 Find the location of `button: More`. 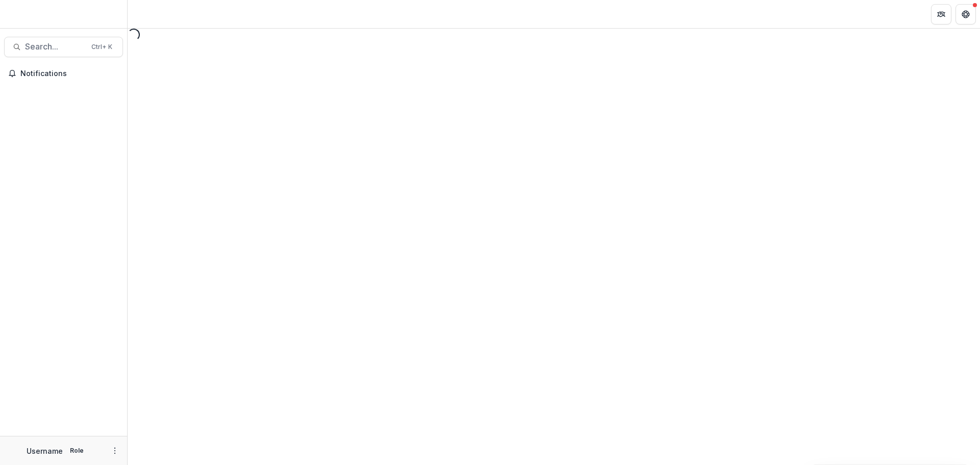

button: More is located at coordinates (115, 451).